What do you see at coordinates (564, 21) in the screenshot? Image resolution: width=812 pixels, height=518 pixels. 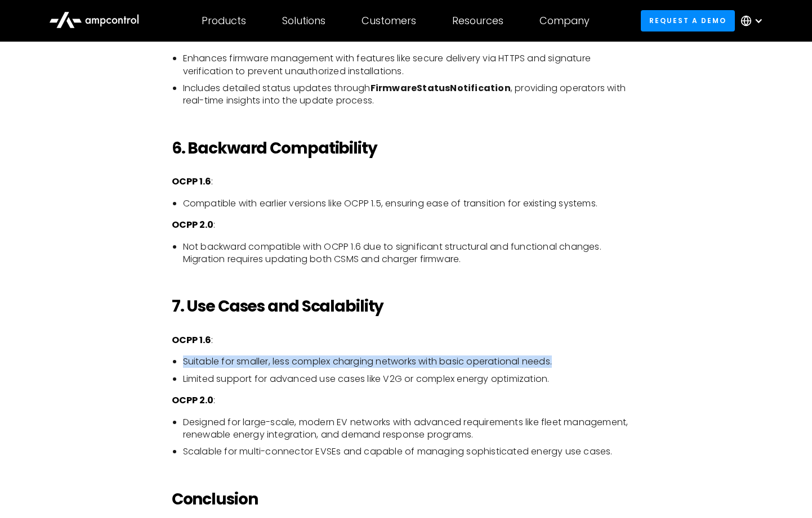 I see `div: Company` at bounding box center [564, 21].